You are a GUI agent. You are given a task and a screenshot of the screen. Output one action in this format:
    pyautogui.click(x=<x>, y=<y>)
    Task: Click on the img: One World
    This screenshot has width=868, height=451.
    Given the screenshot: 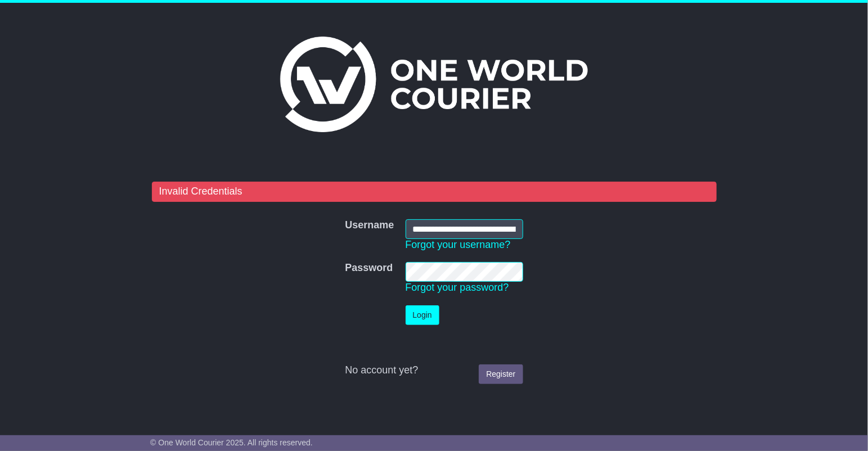 What is the action you would take?
    pyautogui.click(x=434, y=85)
    